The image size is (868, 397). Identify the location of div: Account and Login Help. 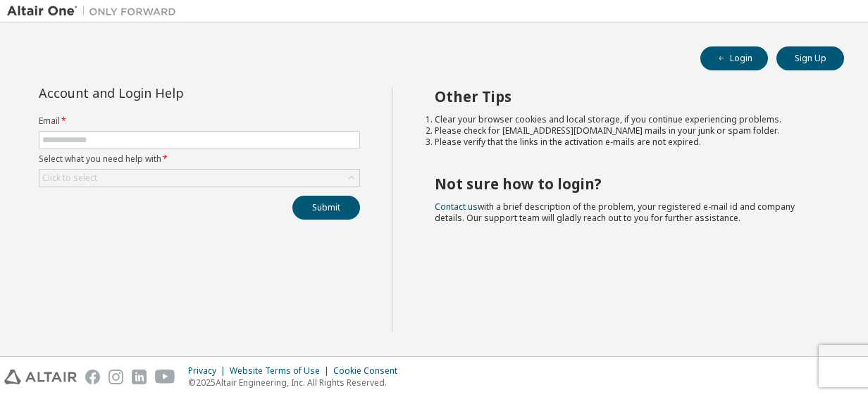
(166, 93).